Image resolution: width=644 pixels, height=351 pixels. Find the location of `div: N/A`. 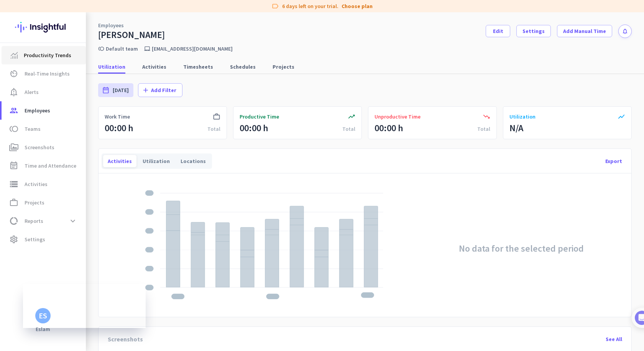

div: N/A is located at coordinates (516, 128).